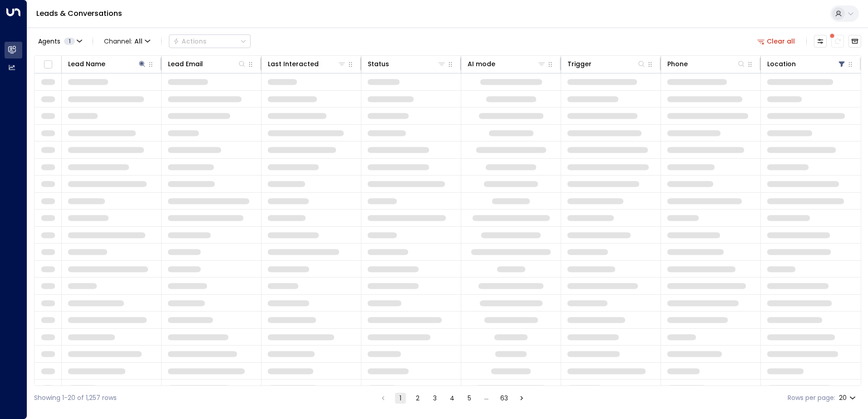 Image resolution: width=868 pixels, height=419 pixels. Describe the element at coordinates (470, 398) in the screenshot. I see `button: Go to page 5` at that location.